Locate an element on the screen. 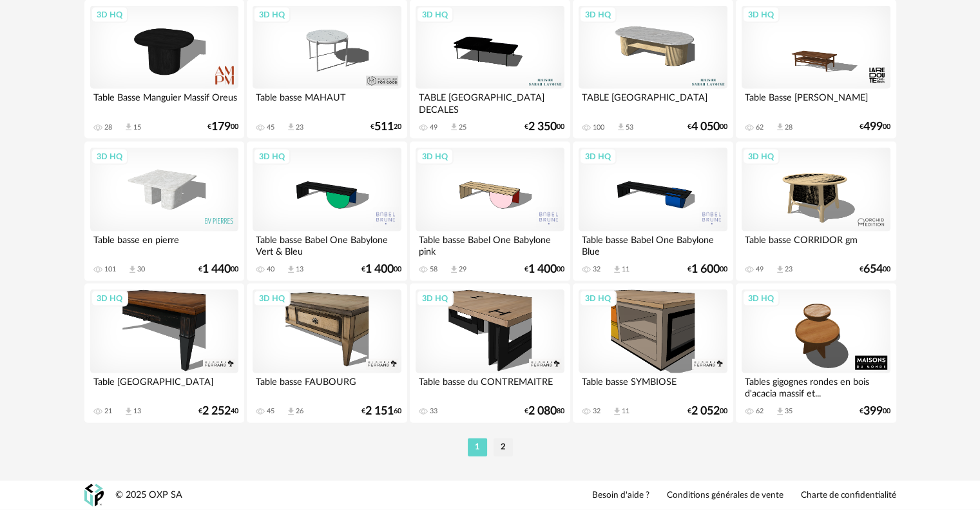  a: Conditions générales de vente is located at coordinates (725, 496).